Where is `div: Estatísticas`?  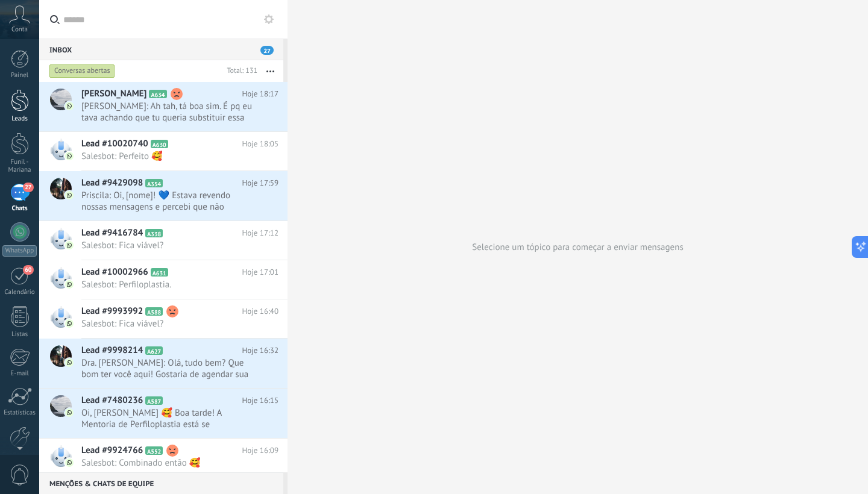 div: Estatísticas is located at coordinates (20, 413).